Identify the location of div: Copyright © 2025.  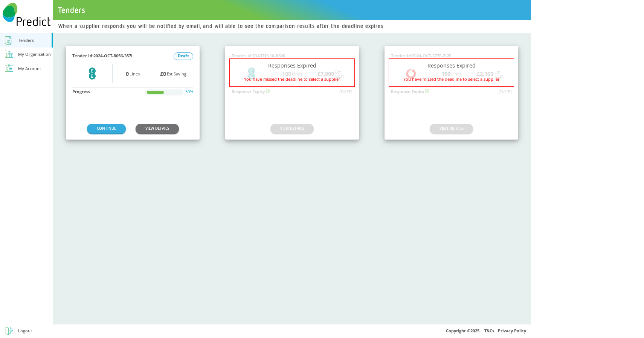
(292, 331).